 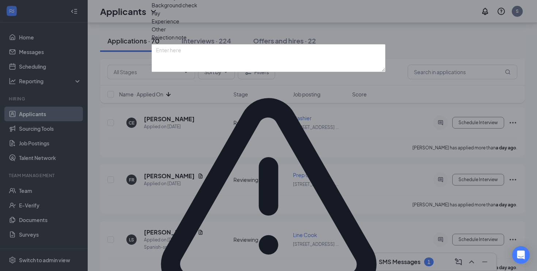 What do you see at coordinates (174, 5) in the screenshot?
I see `span: Background check` at bounding box center [174, 5].